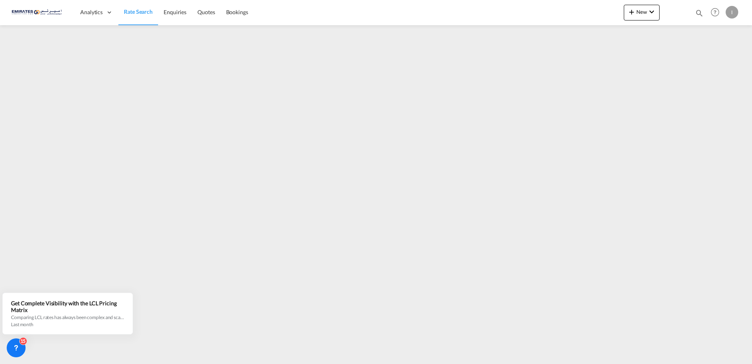 The width and height of the screenshot is (752, 364). Describe the element at coordinates (175, 12) in the screenshot. I see `span: Enquiries` at that location.